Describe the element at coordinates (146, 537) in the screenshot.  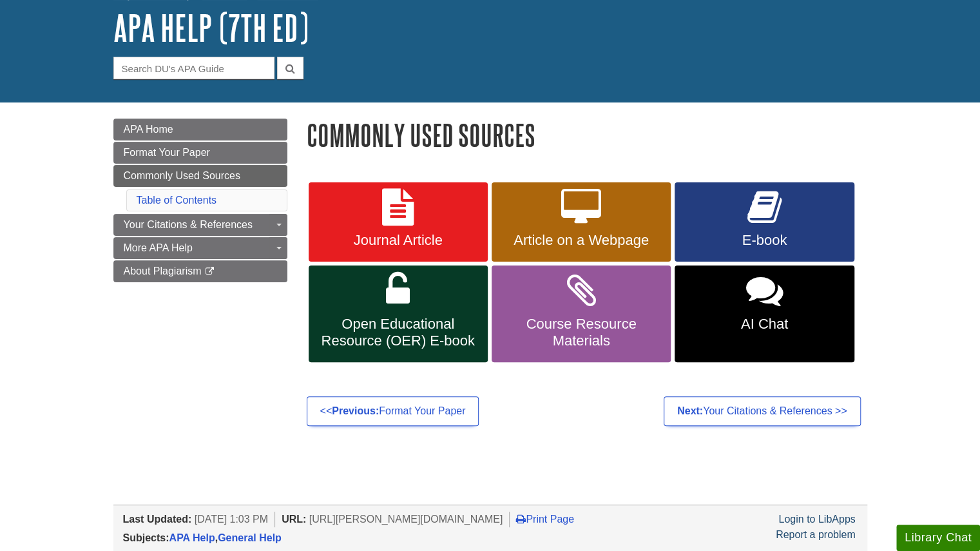
I see `span: Subjects:` at that location.